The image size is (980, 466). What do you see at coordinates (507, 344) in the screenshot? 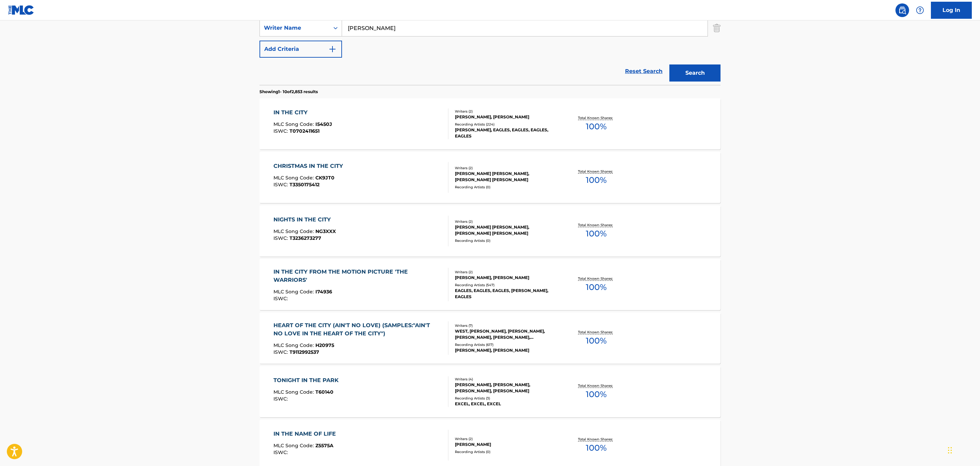
I see `div: Recording Artists ( 617 )` at bounding box center [507, 344].